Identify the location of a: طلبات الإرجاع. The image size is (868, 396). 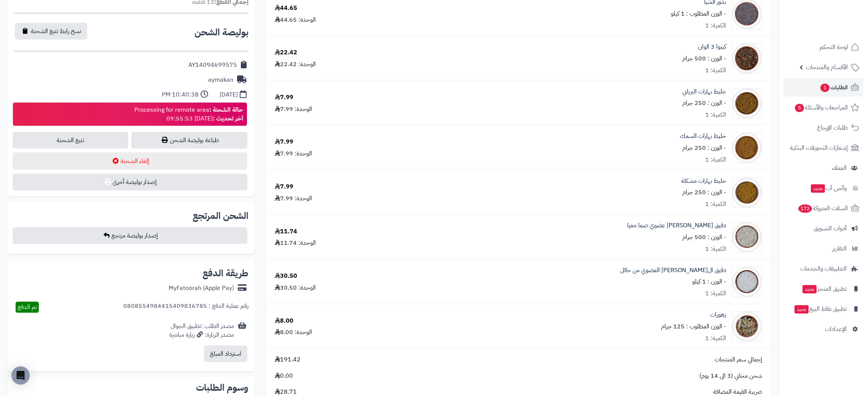
(823, 128).